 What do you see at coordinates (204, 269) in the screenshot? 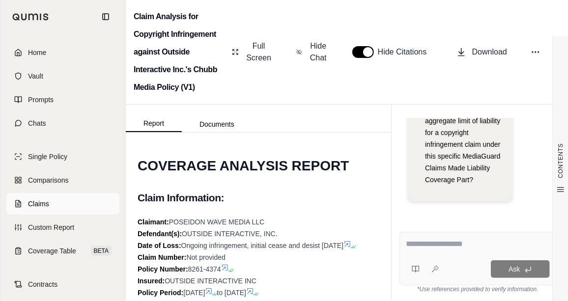
I see `span: 8261-4374` at bounding box center [204, 269].